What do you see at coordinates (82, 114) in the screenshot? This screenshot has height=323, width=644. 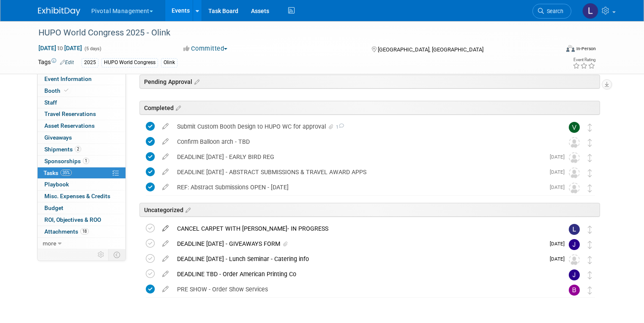 I see `a: Travel Reservations` at bounding box center [82, 114].